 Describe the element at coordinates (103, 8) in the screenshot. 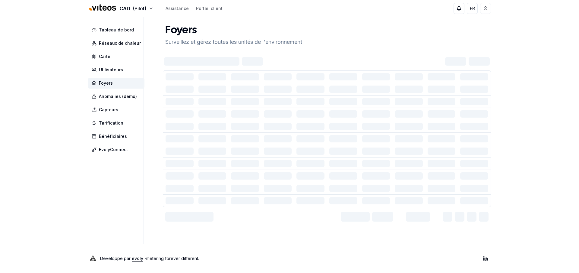

I see `img: Viteos - CAD Logo` at that location.